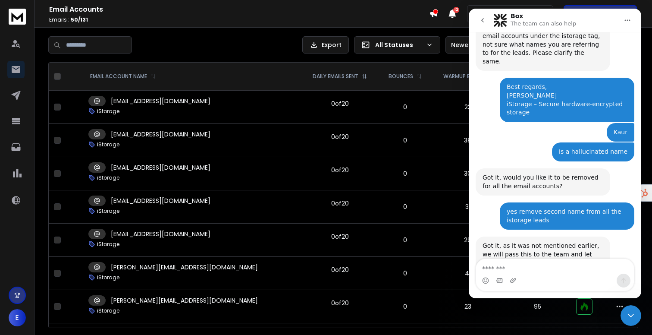 The height and width of the screenshot is (335, 652). What do you see at coordinates (468, 273) in the screenshot?
I see `td: 41` at bounding box center [468, 273].